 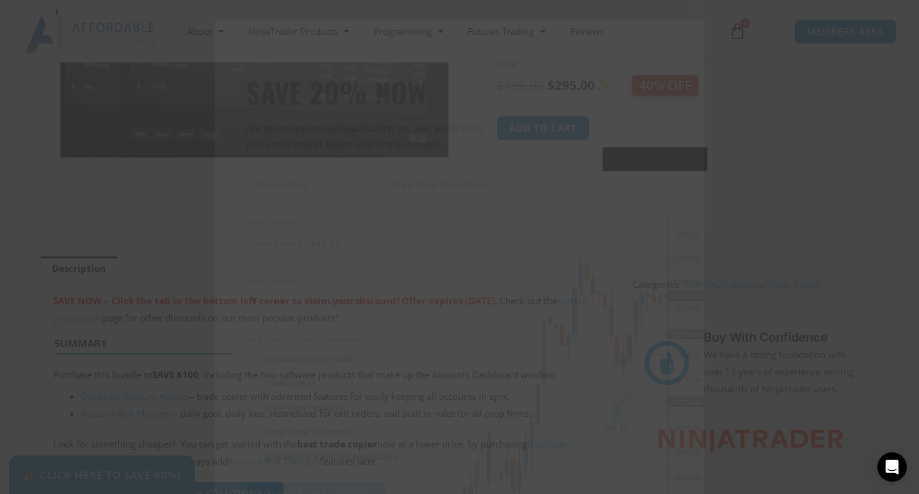 I want to click on label: Enhanced Chart Trader, so click(x=371, y=358).